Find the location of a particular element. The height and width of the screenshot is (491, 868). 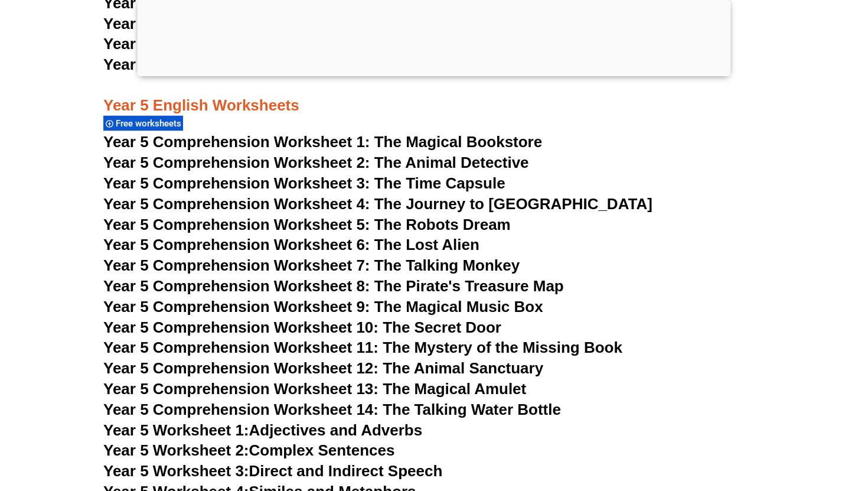

span: Year 5 Comprehension Worksheet 2: The Animal Detective is located at coordinates (316, 162).